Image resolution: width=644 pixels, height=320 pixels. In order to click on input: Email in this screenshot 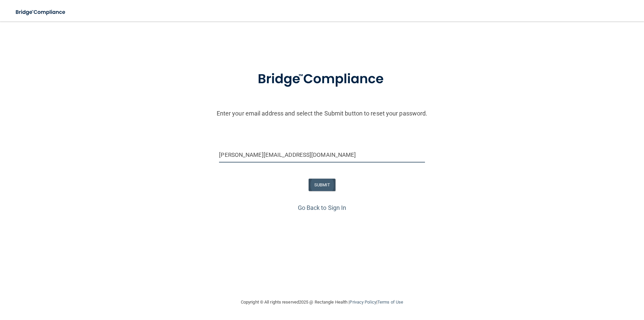, I will do `click(321, 155)`.